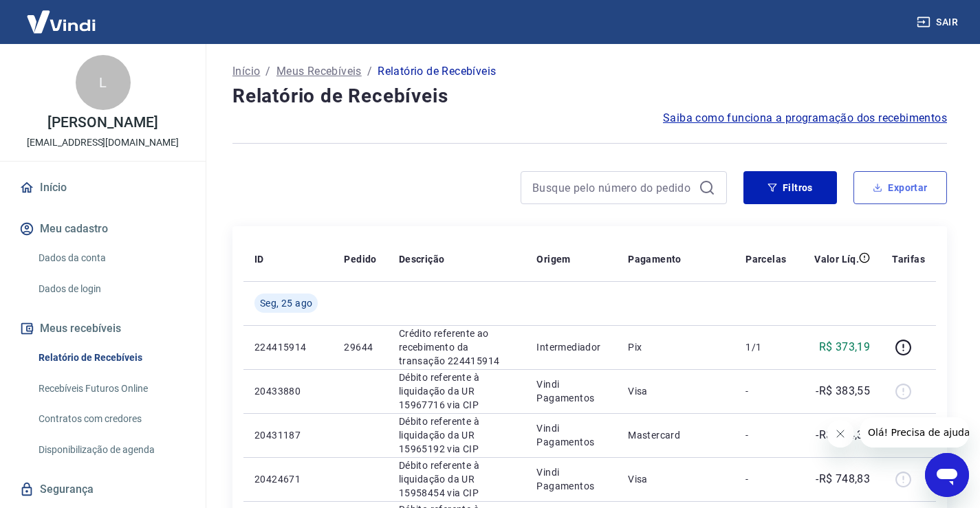  I want to click on span: Saiba como funciona a programação dos recebimentos, so click(804, 118).